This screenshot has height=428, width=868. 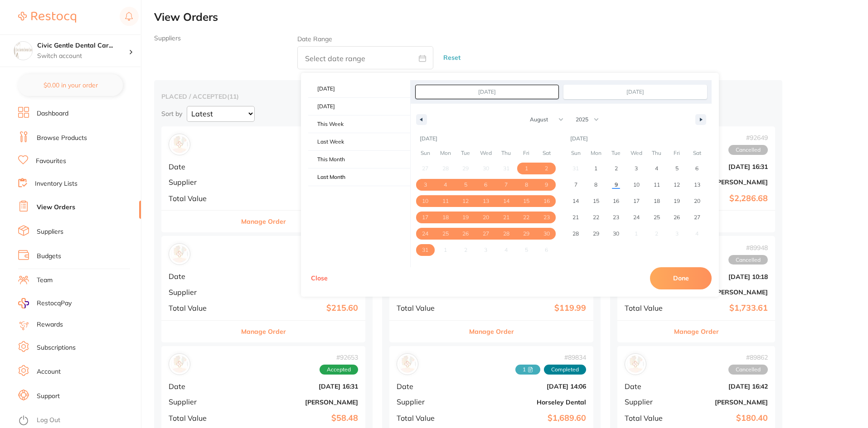 I want to click on span: 1, so click(x=595, y=169).